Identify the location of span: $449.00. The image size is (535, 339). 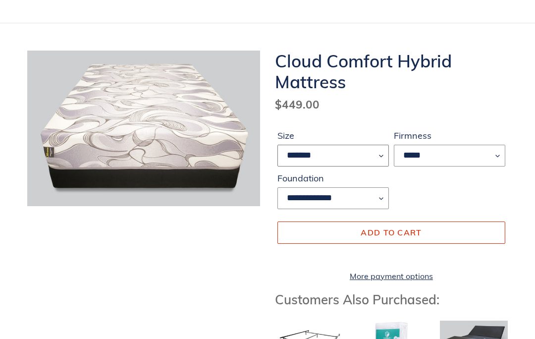
(297, 105).